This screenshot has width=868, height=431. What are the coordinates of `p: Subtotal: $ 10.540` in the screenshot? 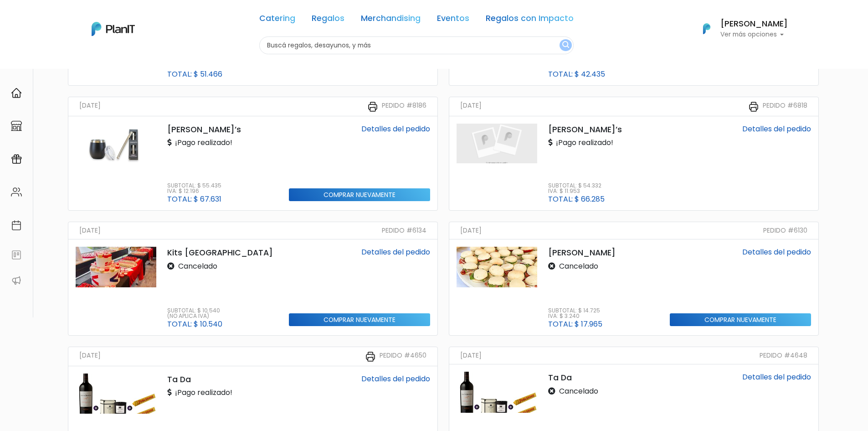 It's located at (195, 311).